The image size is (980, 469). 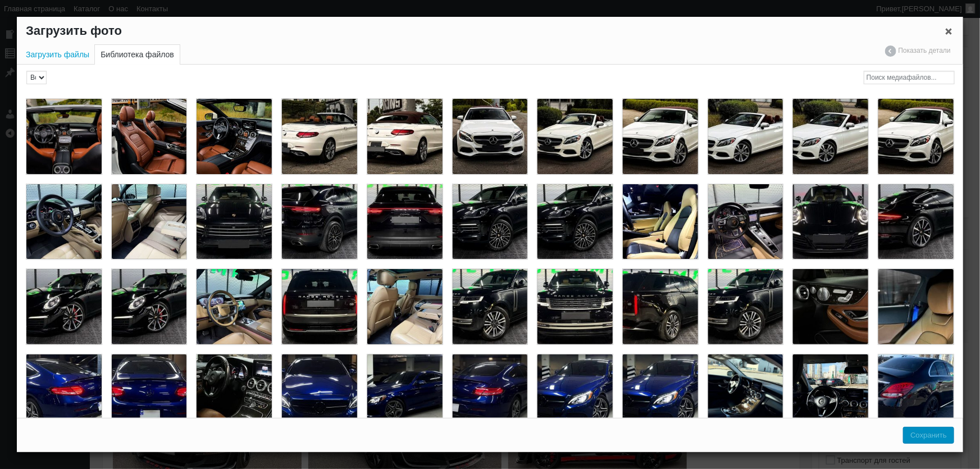 I want to click on p: Минимальный заказ часа+1 час подача —, so click(x=340, y=67).